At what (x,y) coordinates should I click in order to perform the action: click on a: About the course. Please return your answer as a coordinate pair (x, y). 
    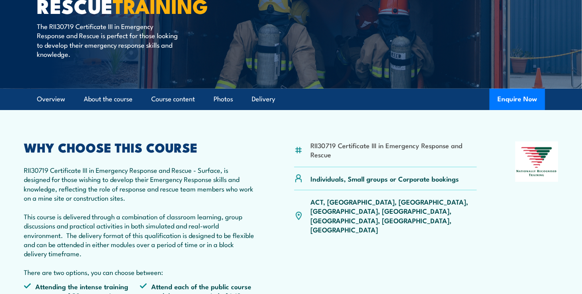
    Looking at the image, I should click on (108, 99).